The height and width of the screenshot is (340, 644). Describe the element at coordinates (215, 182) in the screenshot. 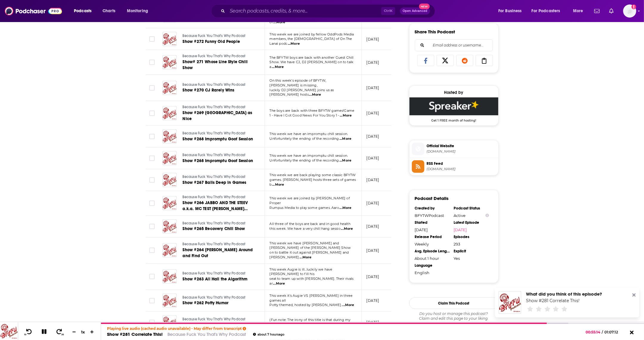

I see `span: Show #267 Balls Deep in Games` at that location.